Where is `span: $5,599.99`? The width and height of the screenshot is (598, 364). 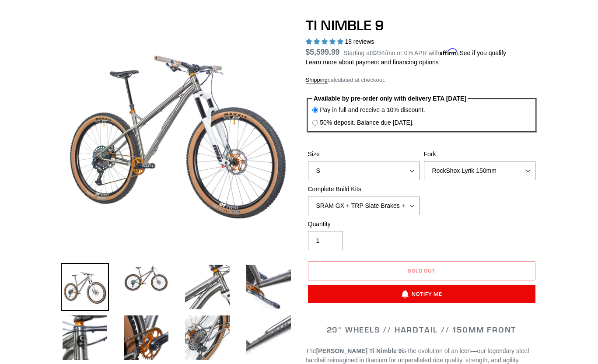 span: $5,599.99 is located at coordinates (323, 52).